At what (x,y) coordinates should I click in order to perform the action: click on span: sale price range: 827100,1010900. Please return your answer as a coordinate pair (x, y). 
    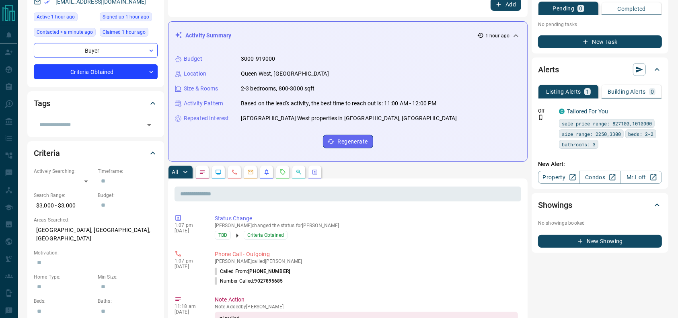
    Looking at the image, I should click on (607, 123).